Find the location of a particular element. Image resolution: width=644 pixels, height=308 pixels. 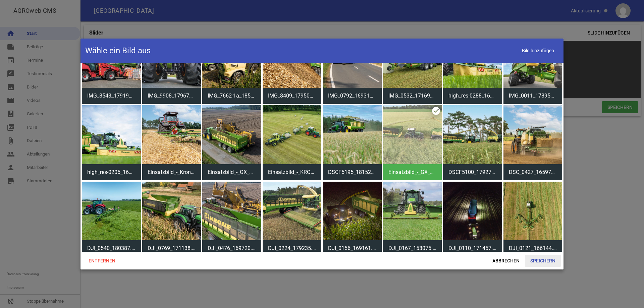

span: IMG_7662-1a_18549.jpg is located at coordinates (232, 96).